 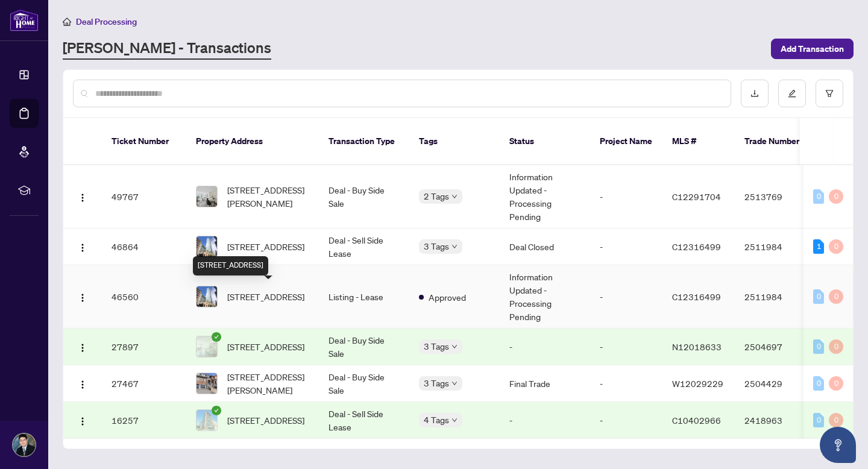 I want to click on th: Property Address, so click(x=253, y=142).